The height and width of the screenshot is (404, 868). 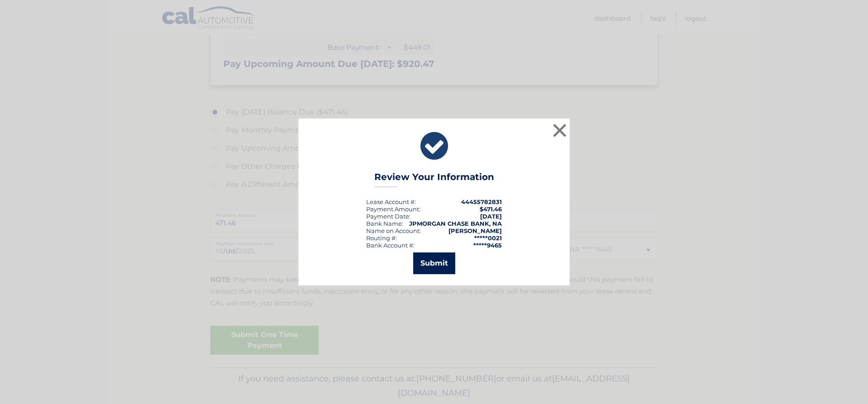 I want to click on div: Routing #:, so click(x=382, y=238).